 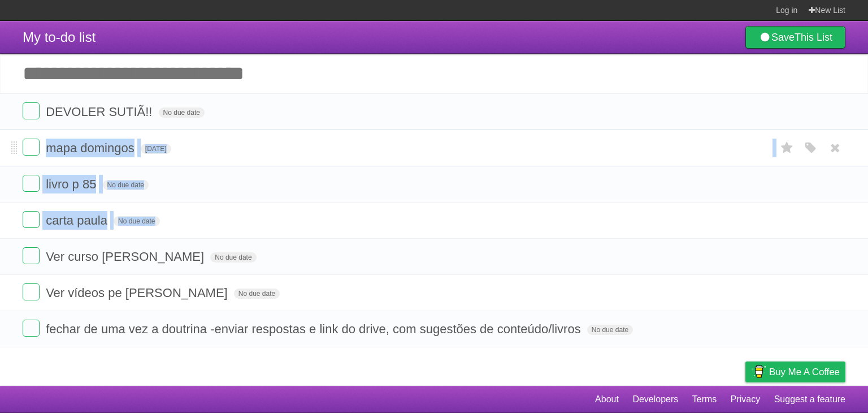 What do you see at coordinates (795, 371) in the screenshot?
I see `a: Buy me a coffee` at bounding box center [795, 371].